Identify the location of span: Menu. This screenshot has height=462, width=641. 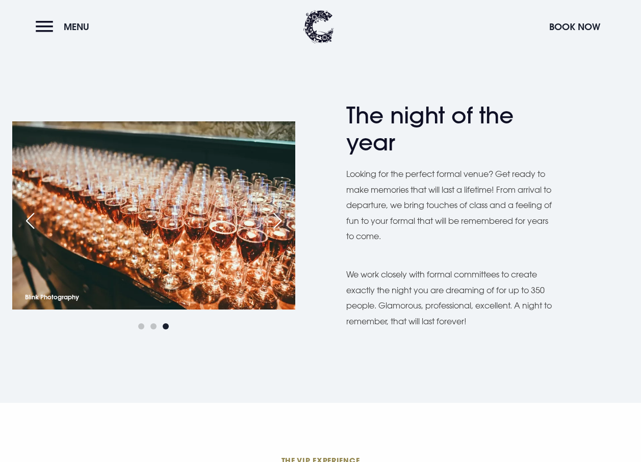
(76, 27).